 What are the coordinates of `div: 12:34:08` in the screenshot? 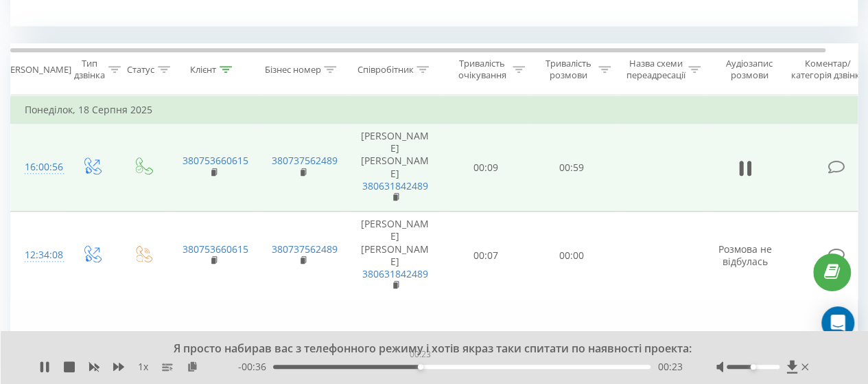 It's located at (39, 255).